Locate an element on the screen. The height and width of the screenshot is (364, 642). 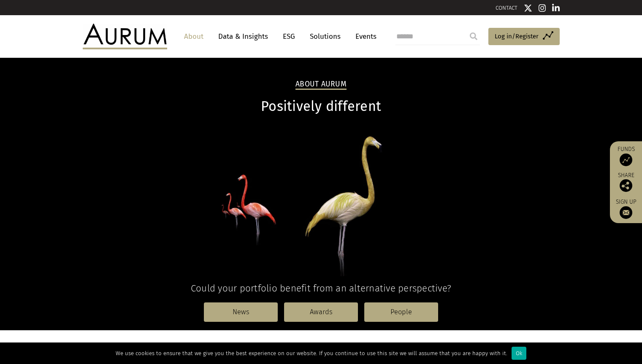
a: Log in/Register is located at coordinates (524, 37).